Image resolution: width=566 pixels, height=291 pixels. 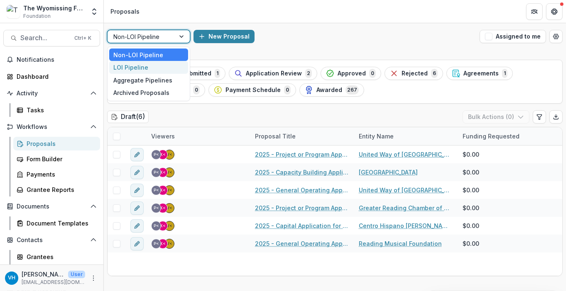 I want to click on a: Proposals, so click(x=56, y=144).